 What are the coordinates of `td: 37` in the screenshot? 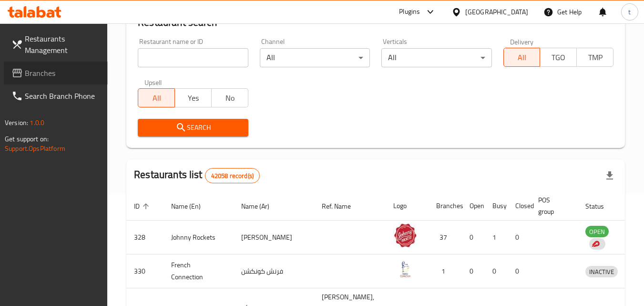 It's located at (445, 237).